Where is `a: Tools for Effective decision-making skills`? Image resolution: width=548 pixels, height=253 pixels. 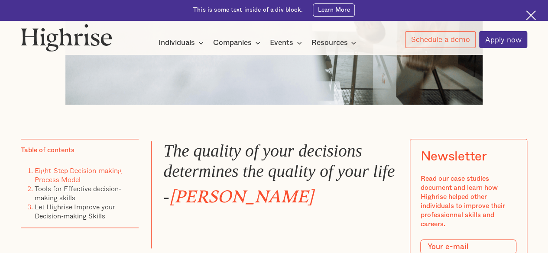
a: Tools for Effective decision-making skills is located at coordinates (78, 193).